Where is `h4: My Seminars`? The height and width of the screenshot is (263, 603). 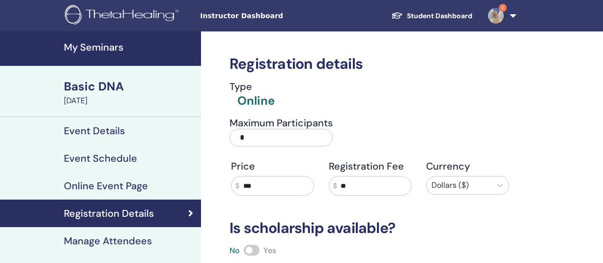
h4: My Seminars is located at coordinates (129, 47).